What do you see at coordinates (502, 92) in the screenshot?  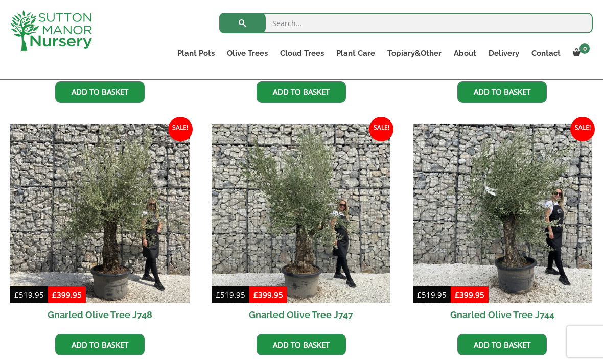 I see `a: Add to basket: “Gnarled Olive Tree J749”` at bounding box center [502, 92].